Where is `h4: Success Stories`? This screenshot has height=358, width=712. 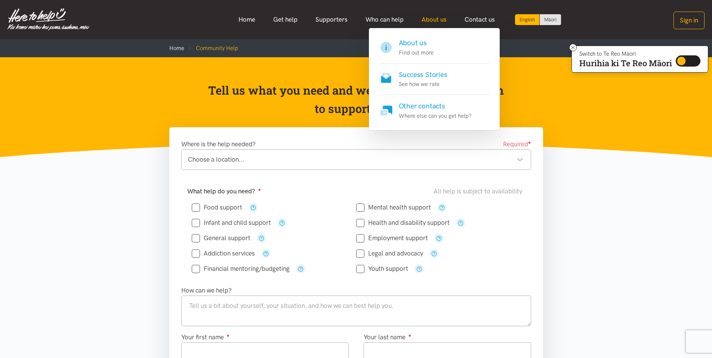
h4: Success Stories is located at coordinates (423, 75).